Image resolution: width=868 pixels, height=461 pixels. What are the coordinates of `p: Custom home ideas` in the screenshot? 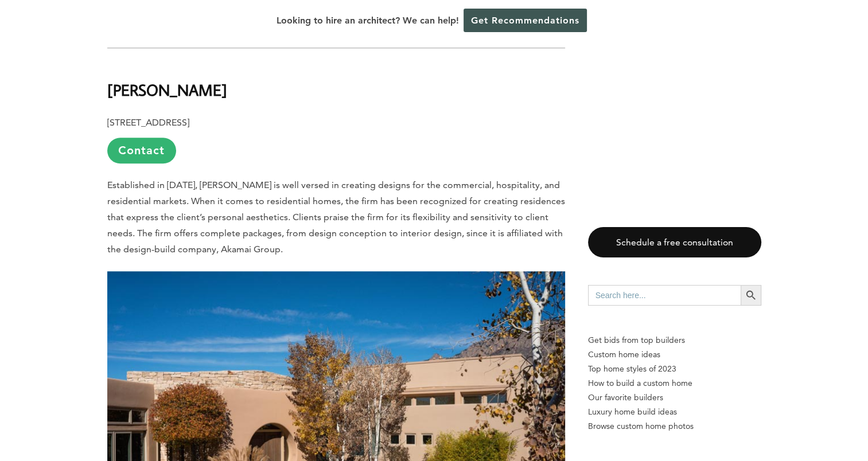 It's located at (675, 354).